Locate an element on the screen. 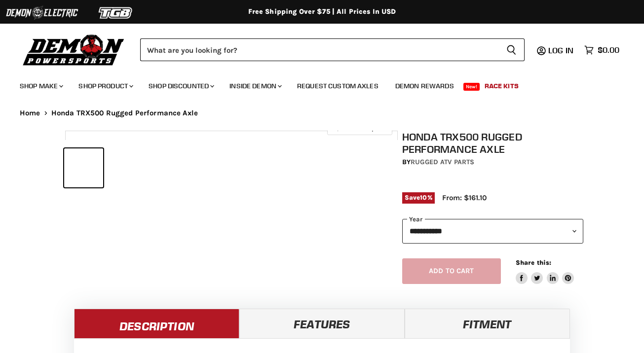 This screenshot has height=353, width=644. button: Search is located at coordinates (511, 50).